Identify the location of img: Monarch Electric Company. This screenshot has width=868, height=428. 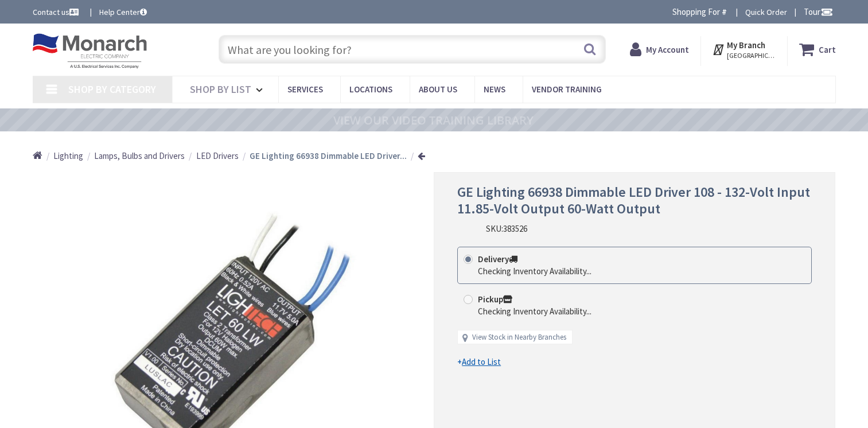
(90, 51).